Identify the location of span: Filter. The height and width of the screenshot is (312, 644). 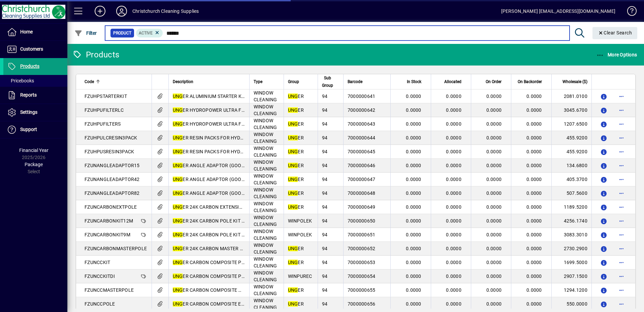
(85, 33).